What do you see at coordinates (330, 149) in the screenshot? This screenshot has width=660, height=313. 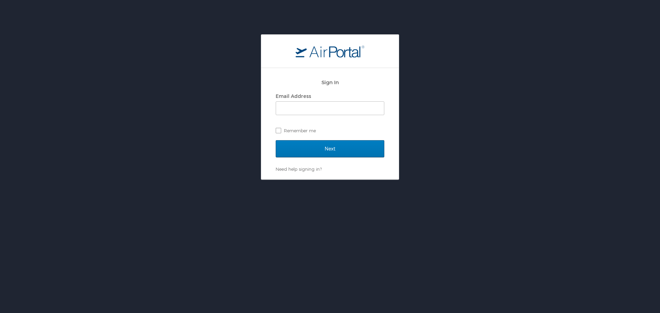 I see `input: Next` at bounding box center [330, 149].